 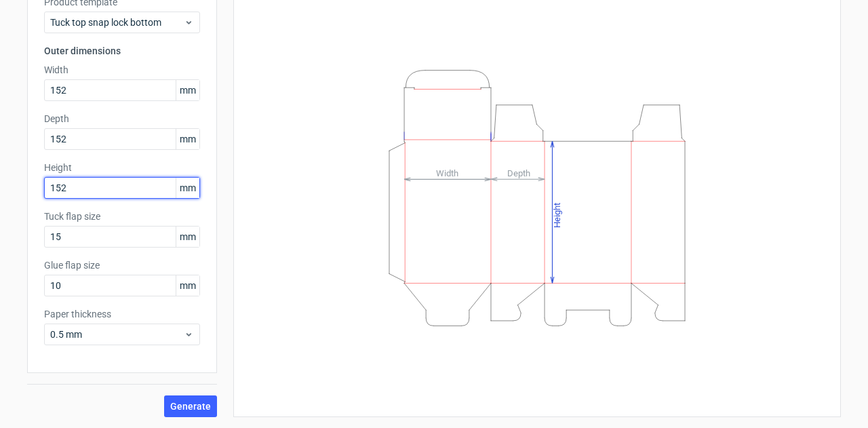 What do you see at coordinates (122, 51) in the screenshot?
I see `h3: Outer dimensions` at bounding box center [122, 51].